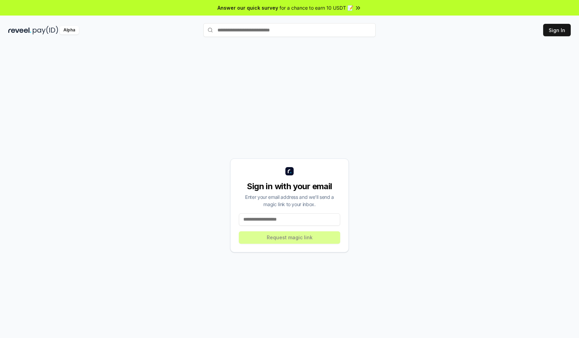  I want to click on img: logo_small, so click(290, 171).